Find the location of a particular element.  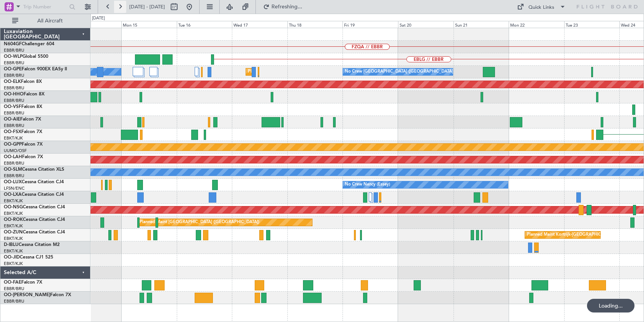

span: OO-SLM is located at coordinates (13, 170).